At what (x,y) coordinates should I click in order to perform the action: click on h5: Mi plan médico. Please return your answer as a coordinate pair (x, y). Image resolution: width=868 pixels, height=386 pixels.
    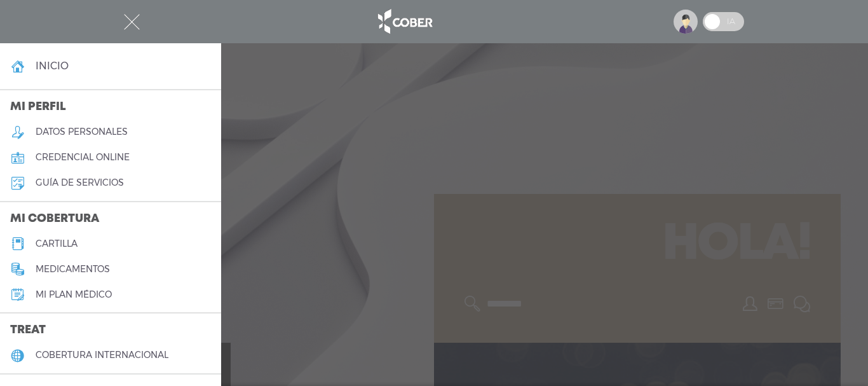
    Looking at the image, I should click on (73, 294).